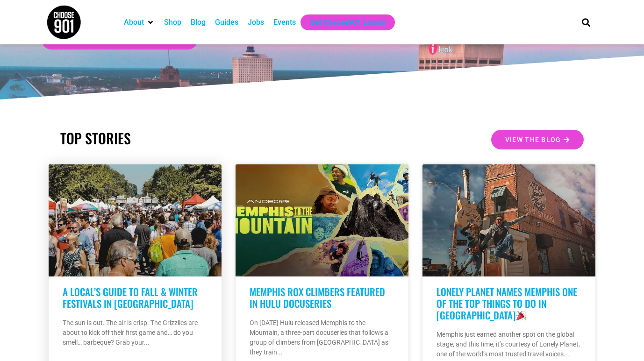  What do you see at coordinates (255, 23) in the screenshot?
I see `a: Jobs` at bounding box center [255, 23].